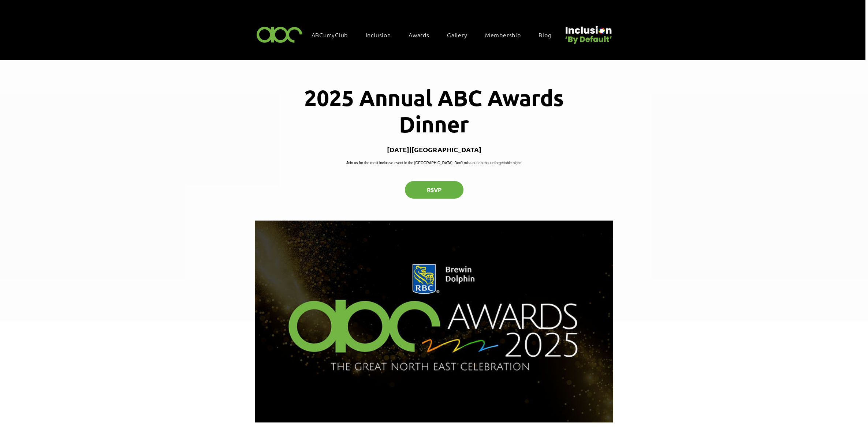 The height and width of the screenshot is (436, 868). I want to click on button: RSVP, so click(434, 190).